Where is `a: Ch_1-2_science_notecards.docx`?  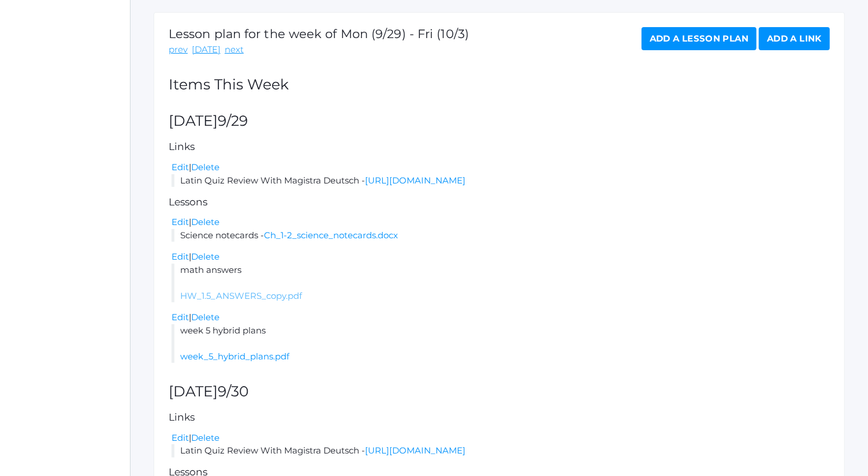 a: Ch_1-2_science_notecards.docx is located at coordinates (331, 235).